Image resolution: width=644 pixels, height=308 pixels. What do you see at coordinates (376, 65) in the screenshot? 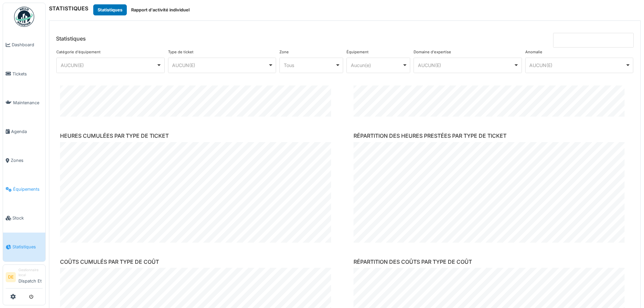
I see `div: Aucun(e)` at bounding box center [376, 65].